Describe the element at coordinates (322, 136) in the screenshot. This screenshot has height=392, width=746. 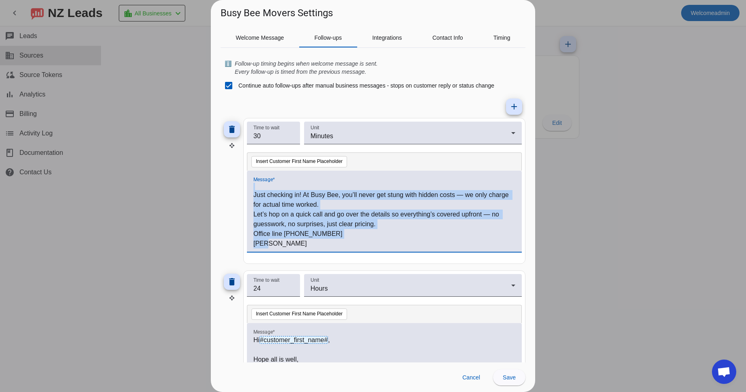
I see `span: Minutes` at that location.